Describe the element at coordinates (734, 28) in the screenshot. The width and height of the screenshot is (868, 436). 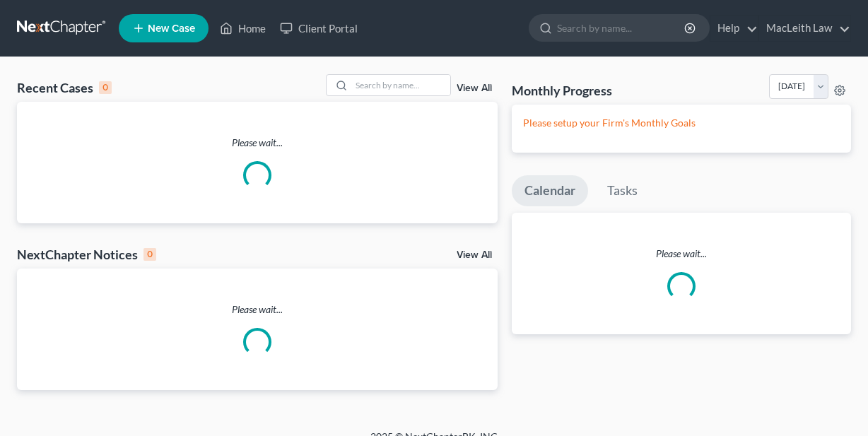
I see `a: Help` at that location.